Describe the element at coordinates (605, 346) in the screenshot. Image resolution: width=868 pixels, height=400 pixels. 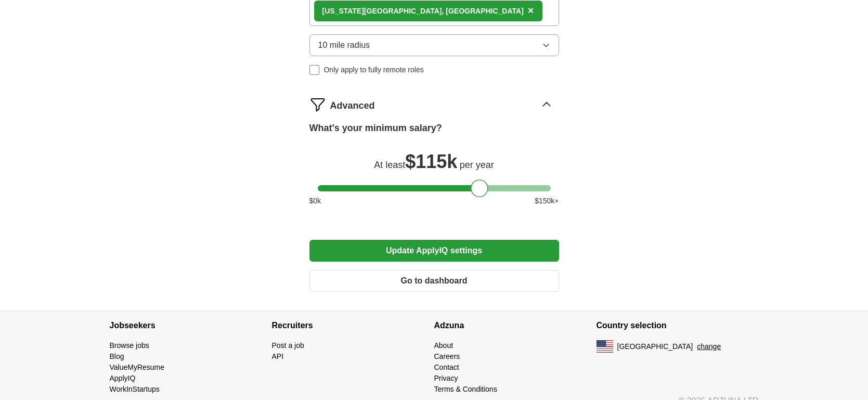
I see `img: US flag` at that location.